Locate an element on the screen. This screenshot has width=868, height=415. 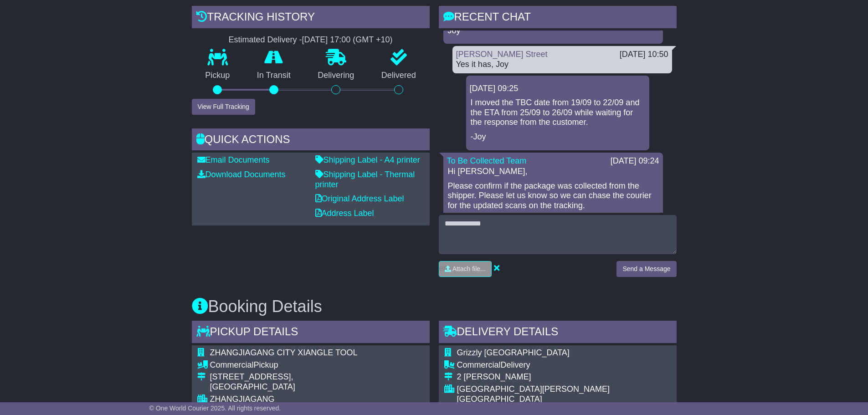
button: Send a Message is located at coordinates (645, 269).